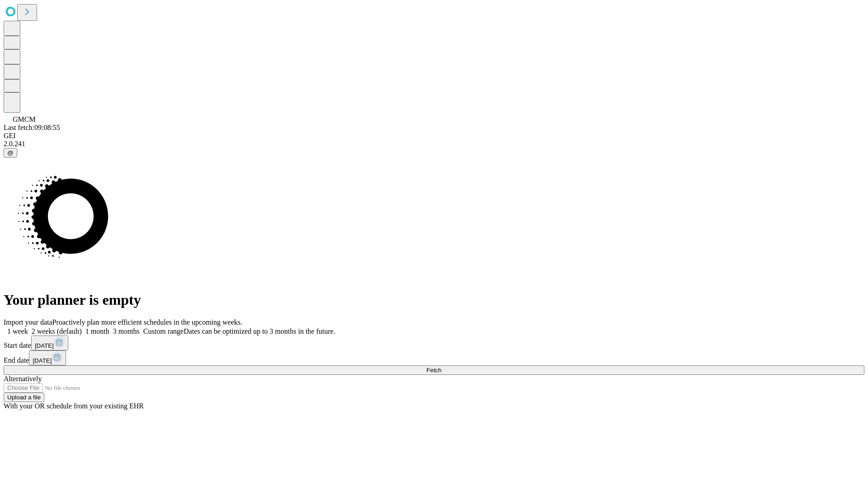 The width and height of the screenshot is (868, 489). What do you see at coordinates (434, 358) in the screenshot?
I see `div: End date` at bounding box center [434, 358].